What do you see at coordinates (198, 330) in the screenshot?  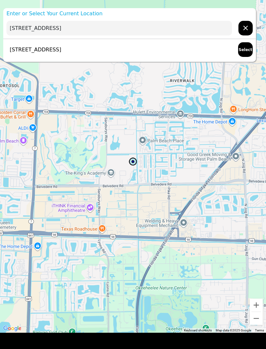 I see `button: Keyboard shortcuts` at bounding box center [198, 330].